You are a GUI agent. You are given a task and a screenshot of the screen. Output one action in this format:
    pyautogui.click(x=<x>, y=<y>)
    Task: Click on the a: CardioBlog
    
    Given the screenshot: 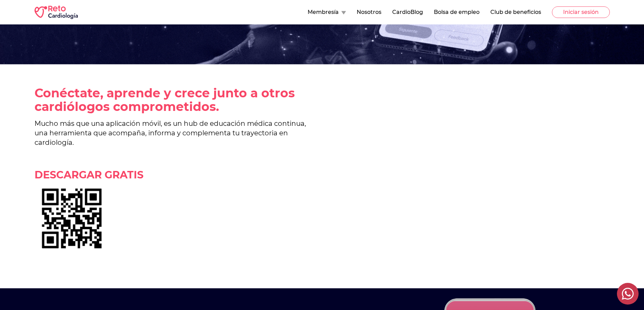 What is the action you would take?
    pyautogui.click(x=407, y=12)
    